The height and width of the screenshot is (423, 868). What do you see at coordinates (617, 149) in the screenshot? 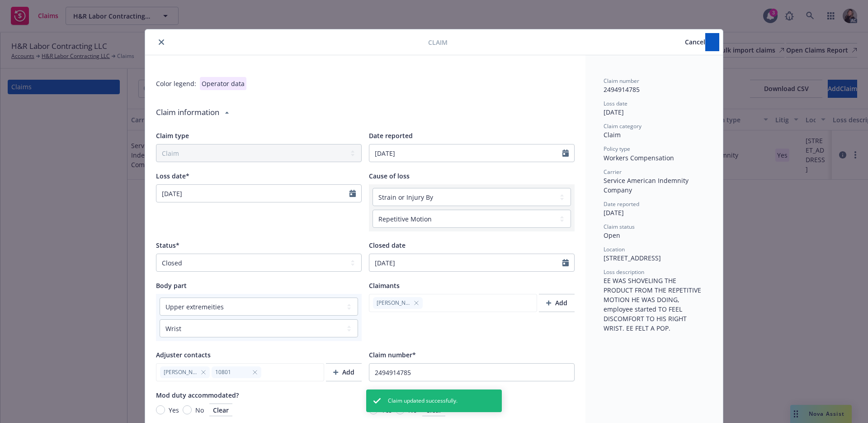
I see `span: Policy type` at bounding box center [617, 149].